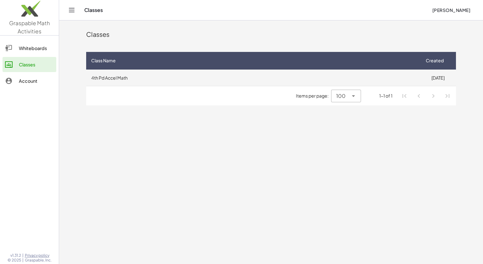 The height and width of the screenshot is (264, 483). I want to click on span: 100, so click(341, 96).